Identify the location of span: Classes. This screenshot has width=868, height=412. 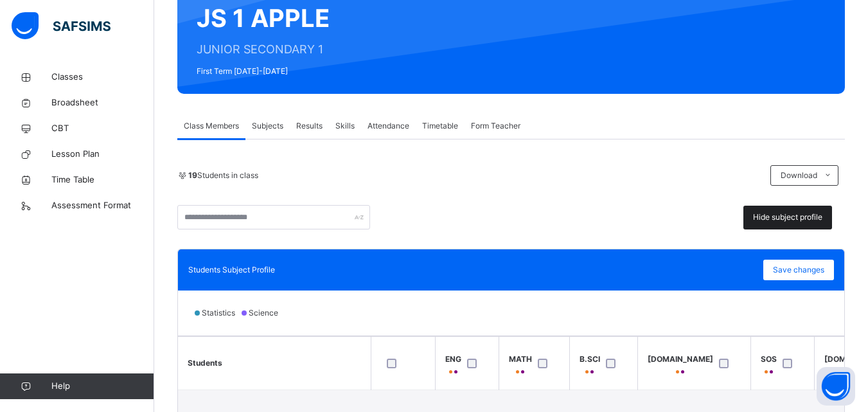
(103, 77).